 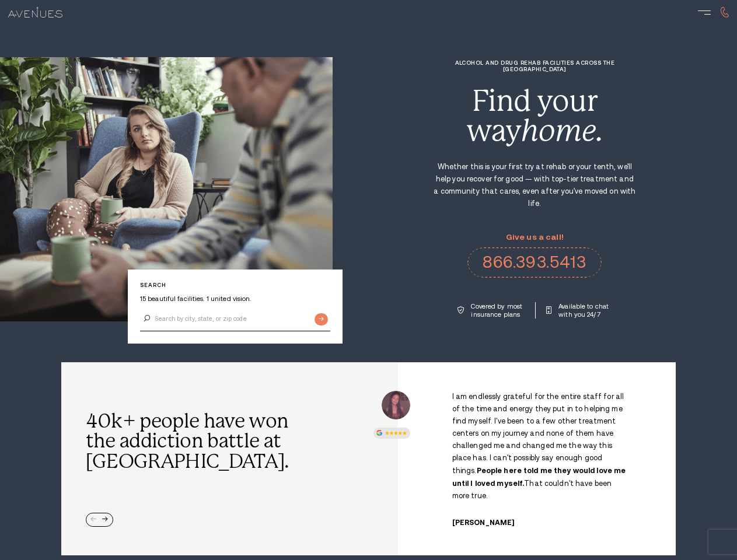 I want to click on a: Covered by most insurance plans, so click(x=490, y=310).